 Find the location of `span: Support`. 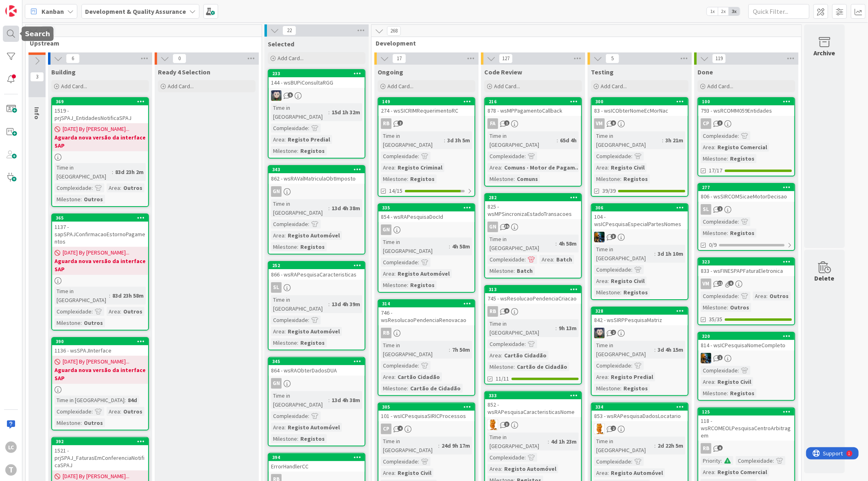

span: Support is located at coordinates (27, 6).